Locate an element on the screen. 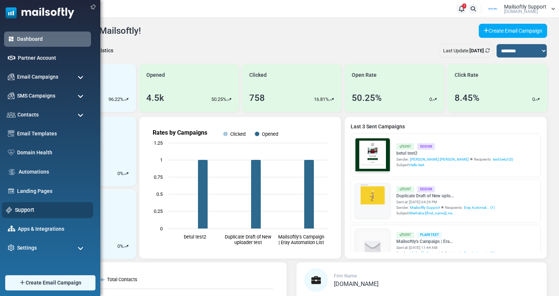 The width and height of the screenshot is (559, 296). span: Merhaba {(first_name)}, ne... is located at coordinates (432, 213).